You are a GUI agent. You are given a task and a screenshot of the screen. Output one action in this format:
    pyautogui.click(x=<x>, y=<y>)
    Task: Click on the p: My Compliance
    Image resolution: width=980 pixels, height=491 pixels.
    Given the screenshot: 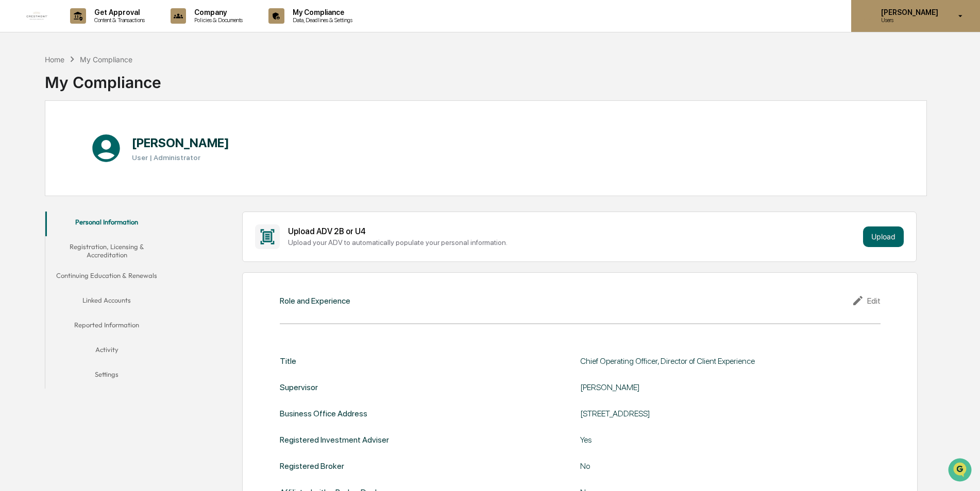 What is the action you would take?
    pyautogui.click(x=321, y=12)
    